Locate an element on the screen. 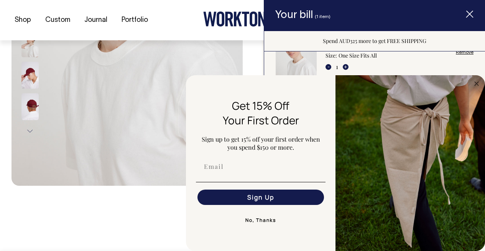 The height and width of the screenshot is (251, 485). span: Get 15% Off is located at coordinates (261, 105).